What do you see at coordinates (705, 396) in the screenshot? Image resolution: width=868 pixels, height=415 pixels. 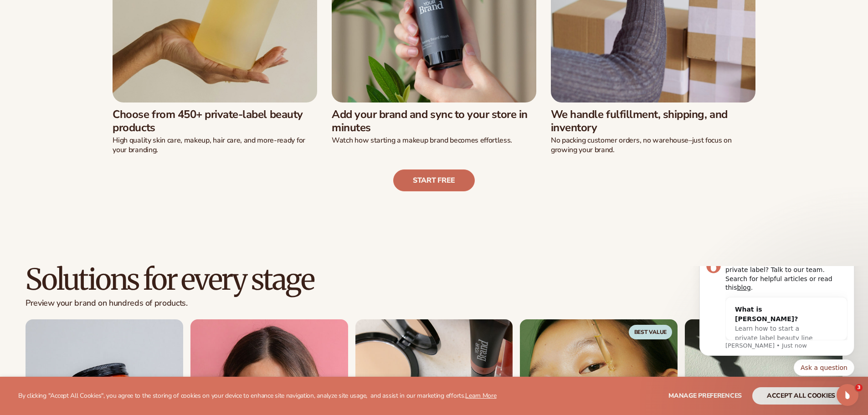 I see `button: Manage preferences` at bounding box center [705, 396].